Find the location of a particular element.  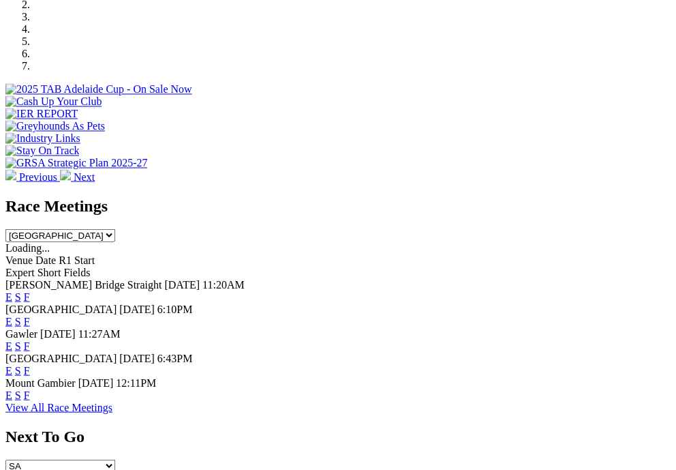

a: View All Race Meetings is located at coordinates (59, 406).